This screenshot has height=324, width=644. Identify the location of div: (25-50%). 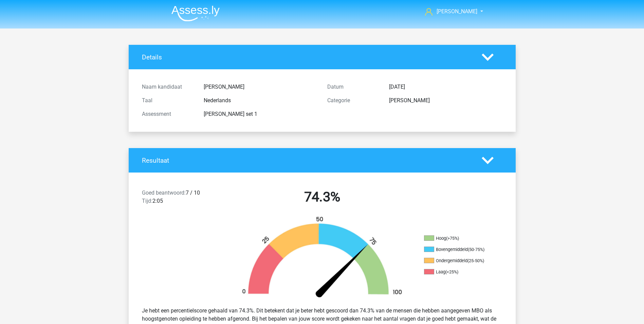
(476, 260).